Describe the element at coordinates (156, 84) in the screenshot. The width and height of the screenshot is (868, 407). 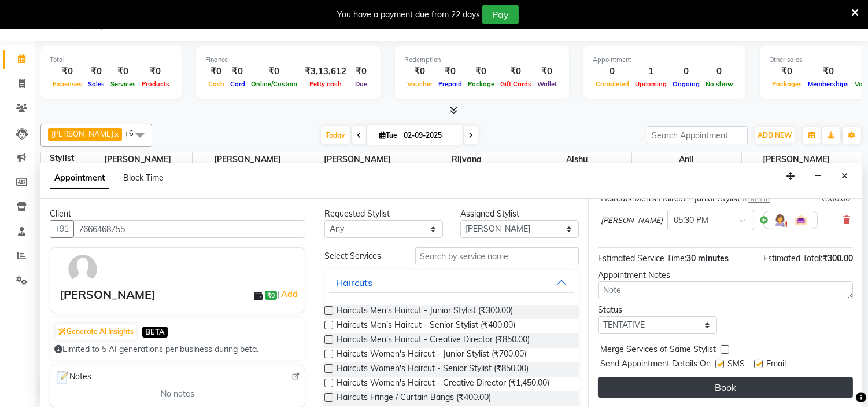
I see `span: Products` at that location.